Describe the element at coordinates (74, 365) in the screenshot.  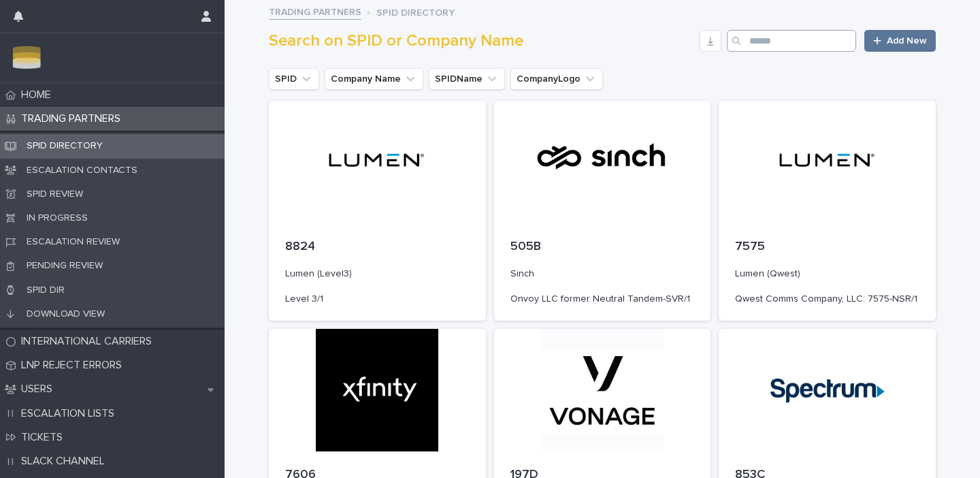
I see `p: LNP REJECT ERRORS` at that location.